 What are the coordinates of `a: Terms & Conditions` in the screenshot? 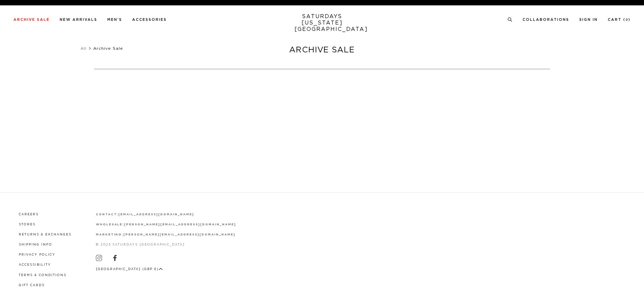 It's located at (43, 275).